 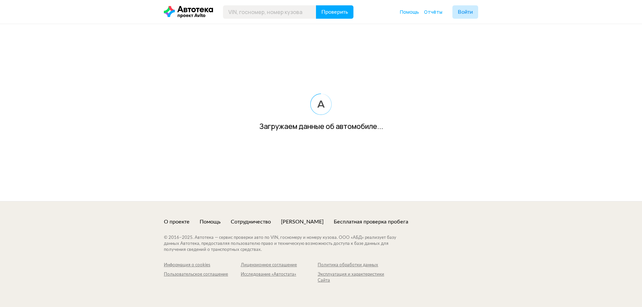 I want to click on a: Сотрудничество, so click(x=251, y=222).